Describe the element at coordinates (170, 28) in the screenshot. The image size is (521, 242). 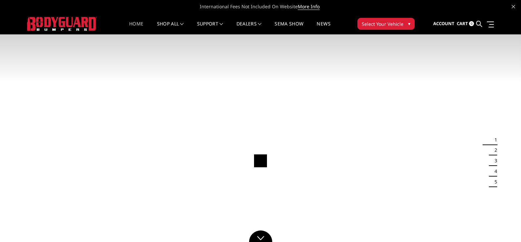
I see `a: shop all` at that location.